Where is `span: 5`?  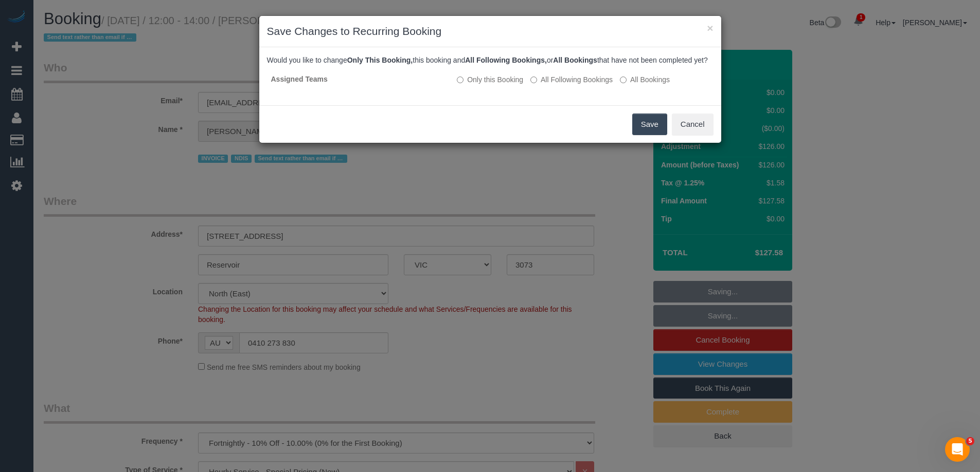 span: 5 is located at coordinates (970, 441).